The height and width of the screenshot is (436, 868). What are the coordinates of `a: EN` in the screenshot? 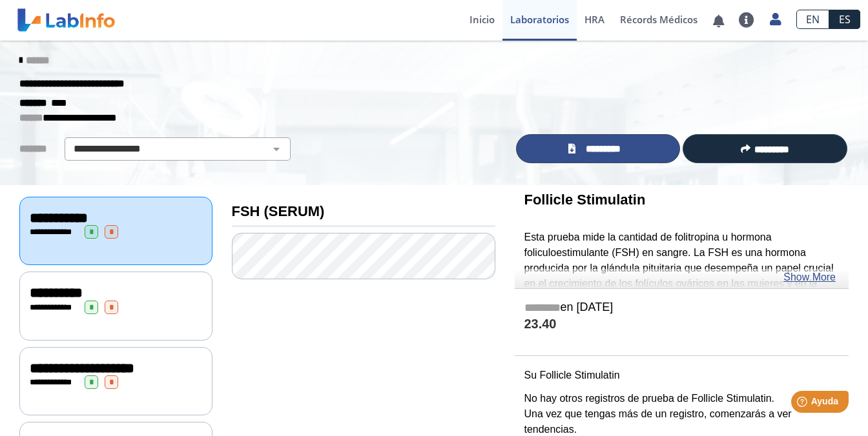 It's located at (813, 19).